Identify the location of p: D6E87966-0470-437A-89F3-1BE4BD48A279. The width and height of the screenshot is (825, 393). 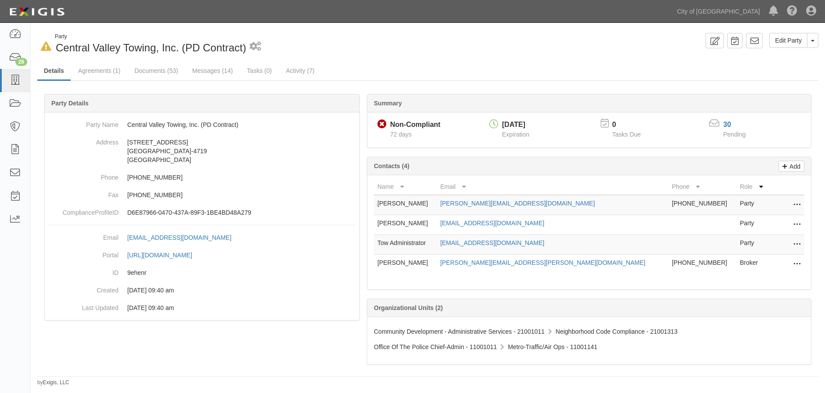
(241, 212).